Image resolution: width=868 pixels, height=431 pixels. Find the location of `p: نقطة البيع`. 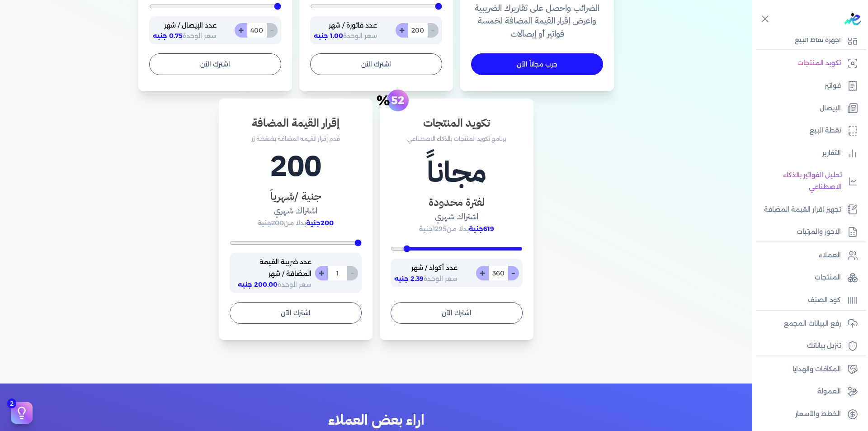

p: نقطة البيع is located at coordinates (825, 131).